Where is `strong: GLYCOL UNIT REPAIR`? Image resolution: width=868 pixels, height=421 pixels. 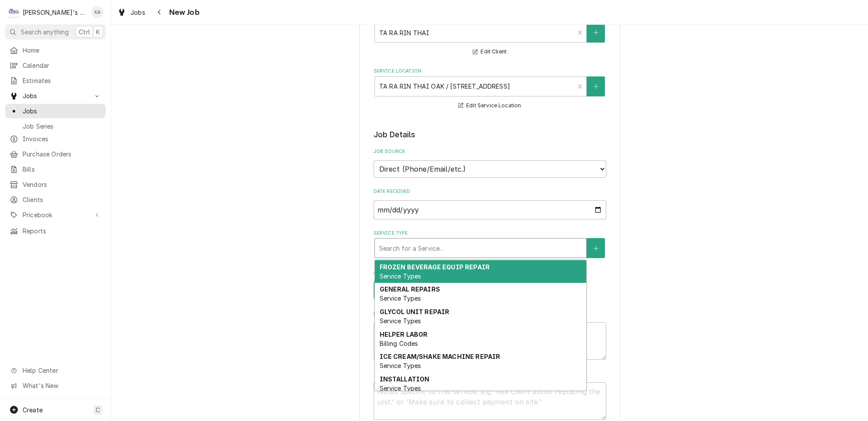
strong: GLYCOL UNIT REPAIR is located at coordinates (414, 312).